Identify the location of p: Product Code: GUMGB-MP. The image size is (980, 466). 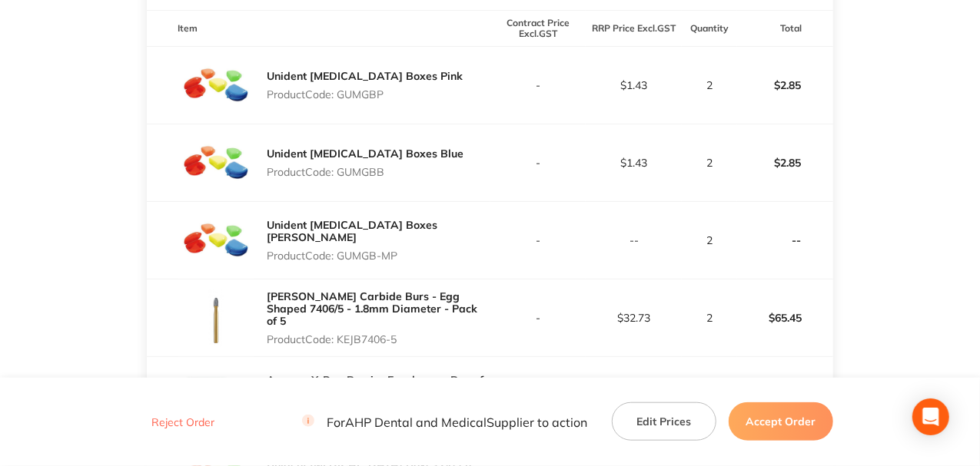
(378, 256).